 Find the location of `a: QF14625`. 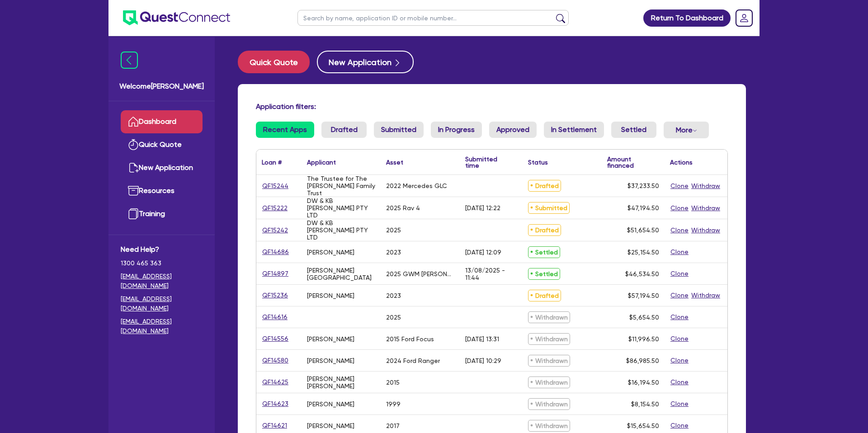

a: QF14625 is located at coordinates (276, 382).